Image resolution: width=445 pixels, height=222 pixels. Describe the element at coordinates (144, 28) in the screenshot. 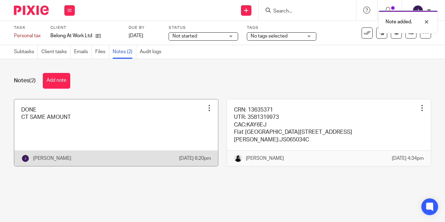

I see `label: Due by` at that location.